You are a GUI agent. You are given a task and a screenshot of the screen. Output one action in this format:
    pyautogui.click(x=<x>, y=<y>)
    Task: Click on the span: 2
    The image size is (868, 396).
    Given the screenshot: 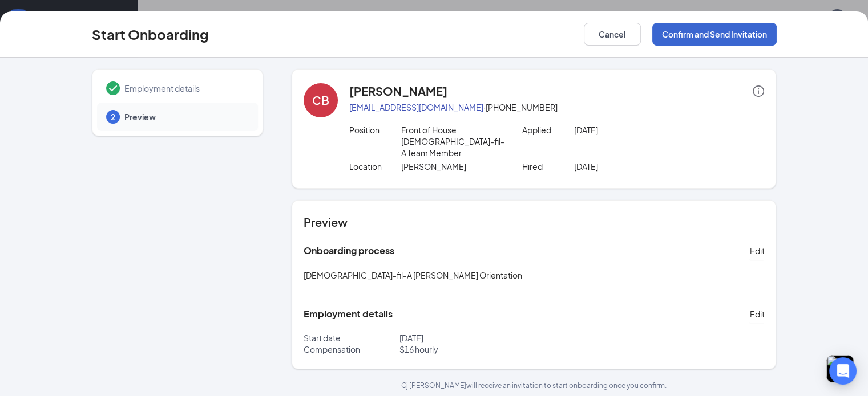 What is the action you would take?
    pyautogui.click(x=113, y=117)
    